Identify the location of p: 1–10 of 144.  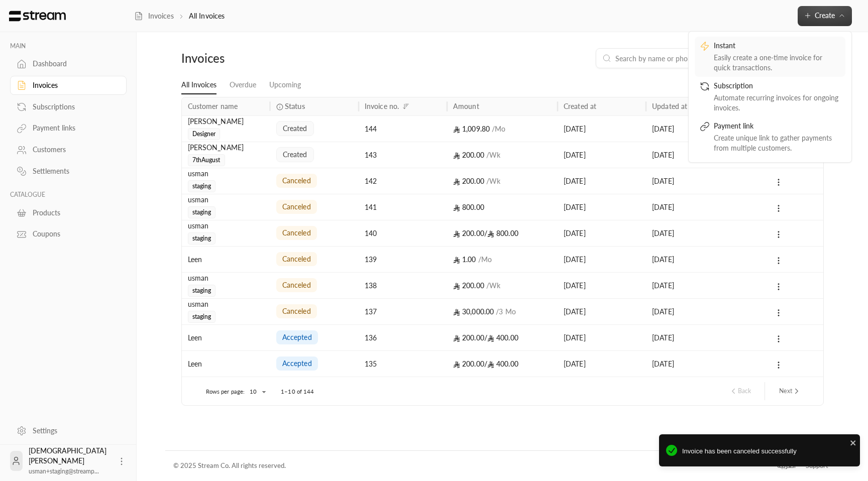
(297, 392).